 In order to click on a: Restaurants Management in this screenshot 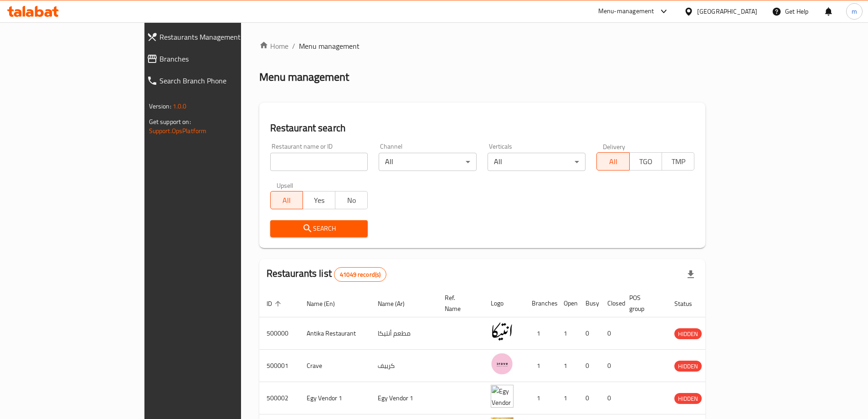, I will do `click(215, 37)`.